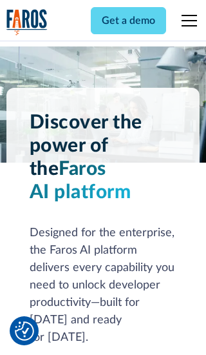 This screenshot has height=355, width=206. Describe the element at coordinates (81, 181) in the screenshot. I see `span: Faros AI platform` at that location.